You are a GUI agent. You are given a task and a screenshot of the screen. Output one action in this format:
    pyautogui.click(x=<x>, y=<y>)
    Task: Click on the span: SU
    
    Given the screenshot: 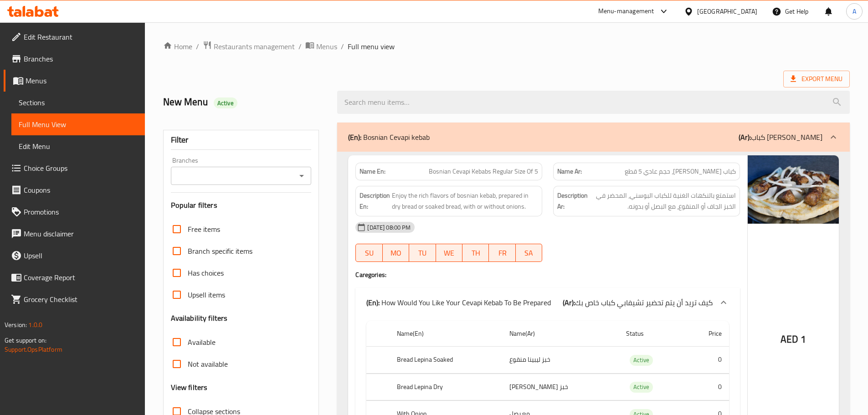 What is the action you would take?
    pyautogui.click(x=369, y=253)
    